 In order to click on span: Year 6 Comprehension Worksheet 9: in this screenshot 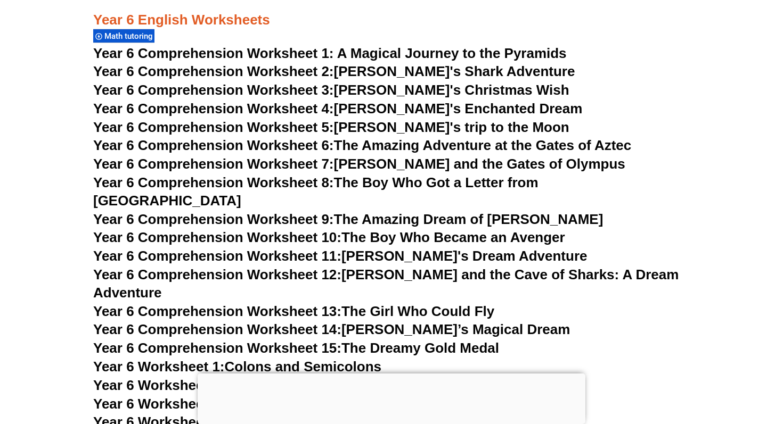, I will do `click(213, 219)`.